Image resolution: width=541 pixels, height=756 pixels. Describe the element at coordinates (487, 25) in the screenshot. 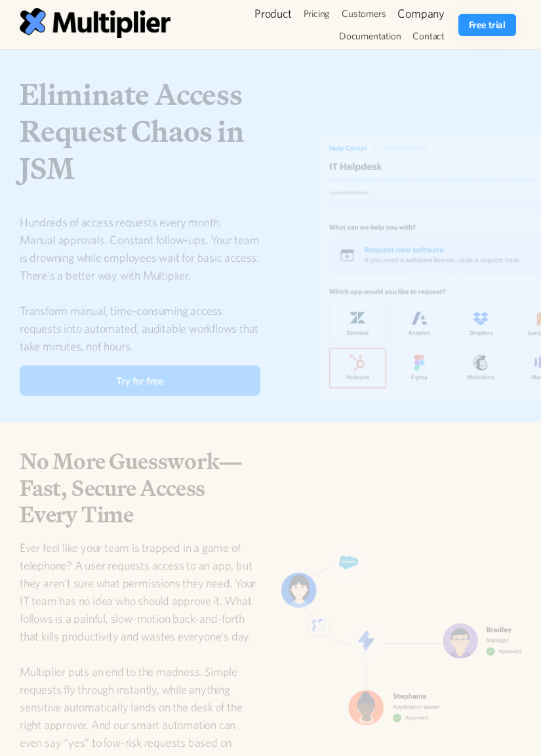

I see `a: Free trial` at that location.